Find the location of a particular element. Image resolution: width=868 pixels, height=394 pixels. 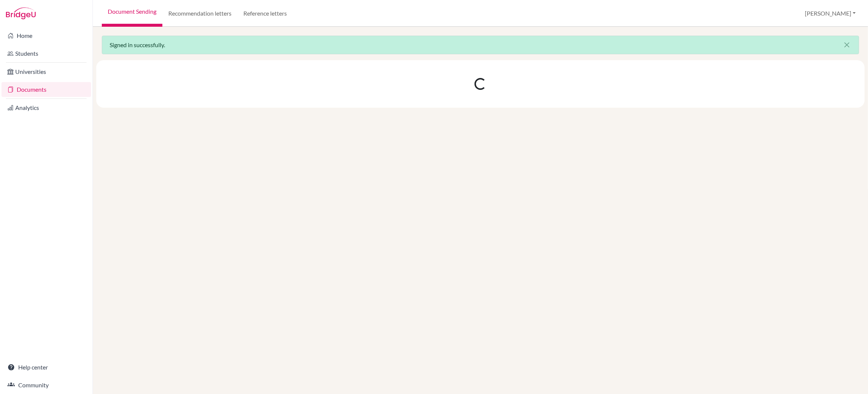

a: Universities is located at coordinates (46, 72).